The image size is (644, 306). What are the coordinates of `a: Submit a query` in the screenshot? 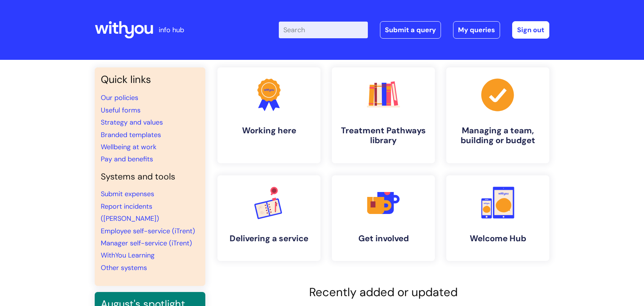 It's located at (411, 30).